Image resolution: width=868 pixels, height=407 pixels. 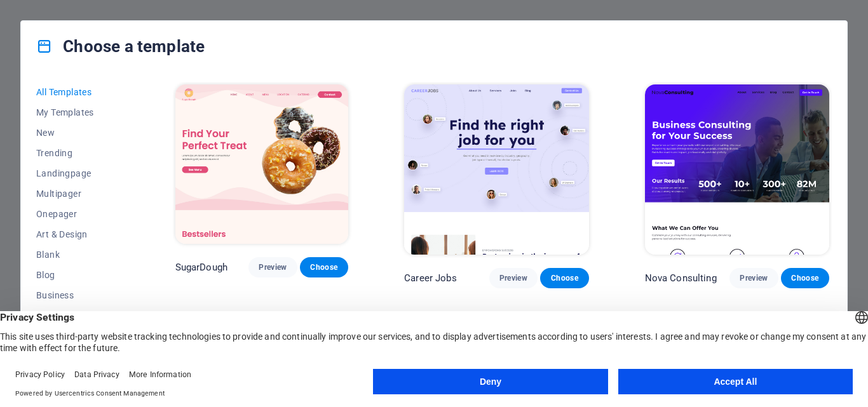 I want to click on img: SugarDough, so click(x=262, y=164).